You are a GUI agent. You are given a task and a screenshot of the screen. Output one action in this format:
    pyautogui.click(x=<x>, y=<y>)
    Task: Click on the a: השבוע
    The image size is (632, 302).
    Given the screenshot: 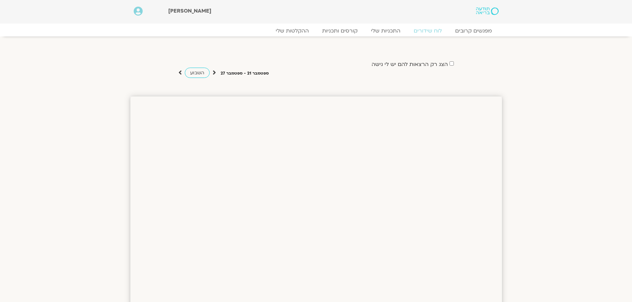 What is the action you would take?
    pyautogui.click(x=197, y=73)
    